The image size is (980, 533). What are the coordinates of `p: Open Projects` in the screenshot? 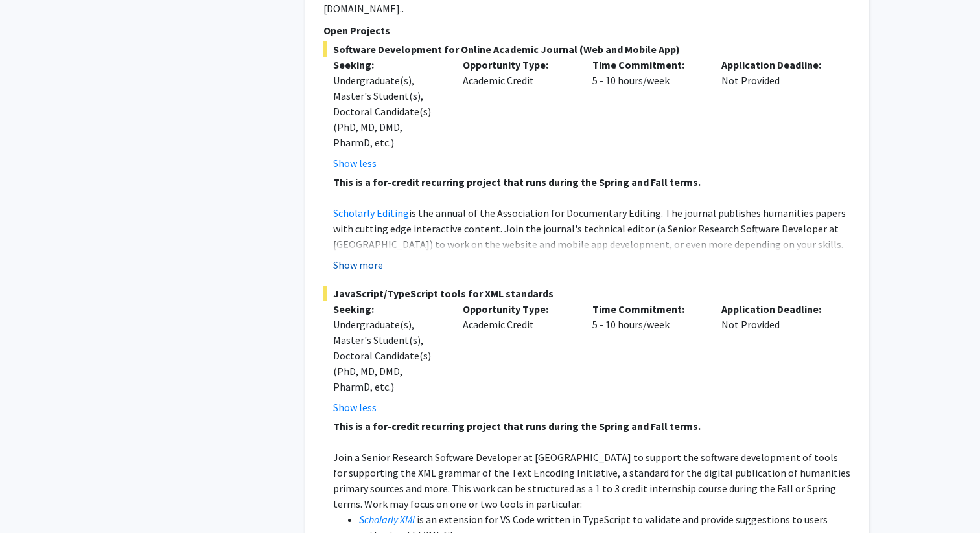 It's located at (588, 31).